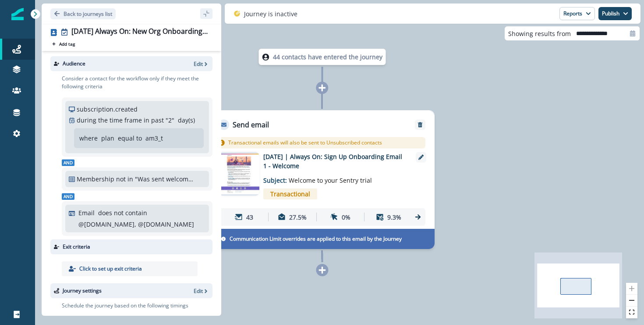  What do you see at coordinates (137, 82) in the screenshot?
I see `p: Consider a contact for the workflow only if they meet the following criteria` at bounding box center [137, 82].